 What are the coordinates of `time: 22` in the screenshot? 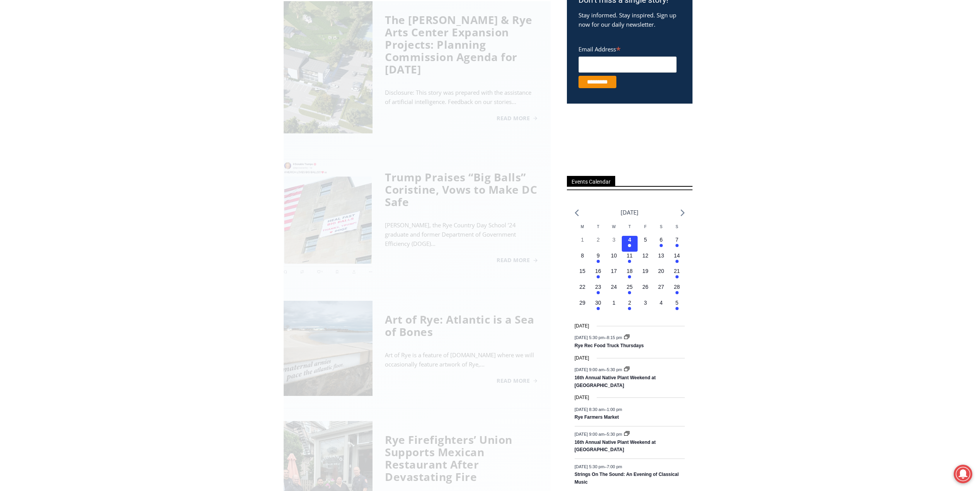 It's located at (583, 287).